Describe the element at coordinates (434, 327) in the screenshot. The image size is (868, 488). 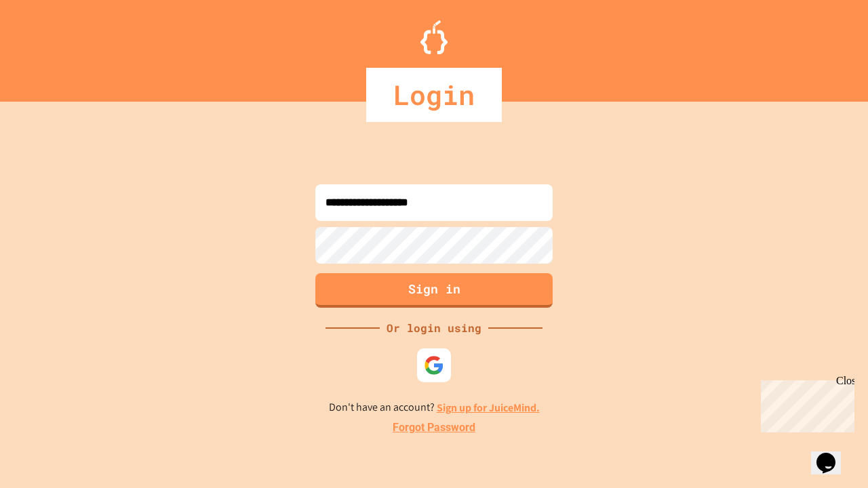
I see `div: Or login using` at that location.